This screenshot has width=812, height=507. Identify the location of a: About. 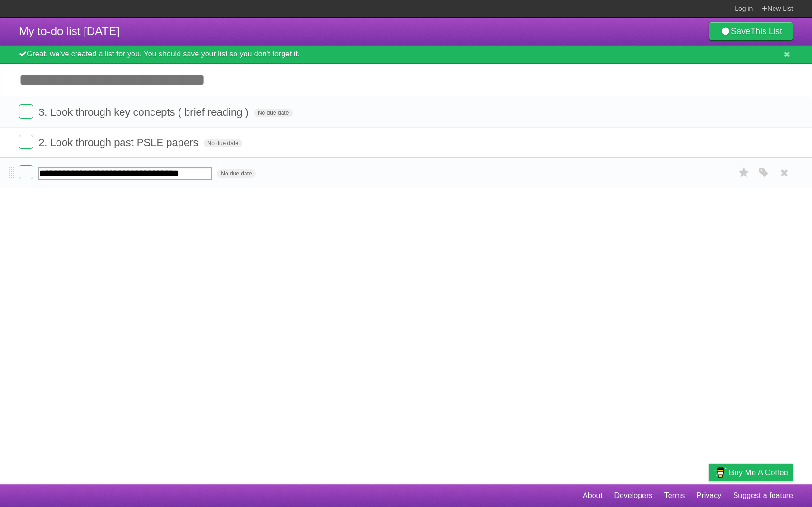
(593, 496).